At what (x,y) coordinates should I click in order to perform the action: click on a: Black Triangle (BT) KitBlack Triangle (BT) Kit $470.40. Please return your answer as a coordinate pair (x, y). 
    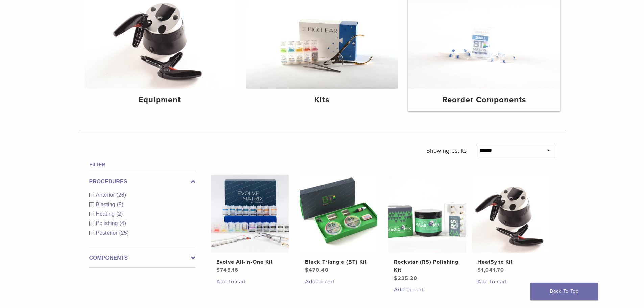
    Looking at the image, I should click on (338, 225).